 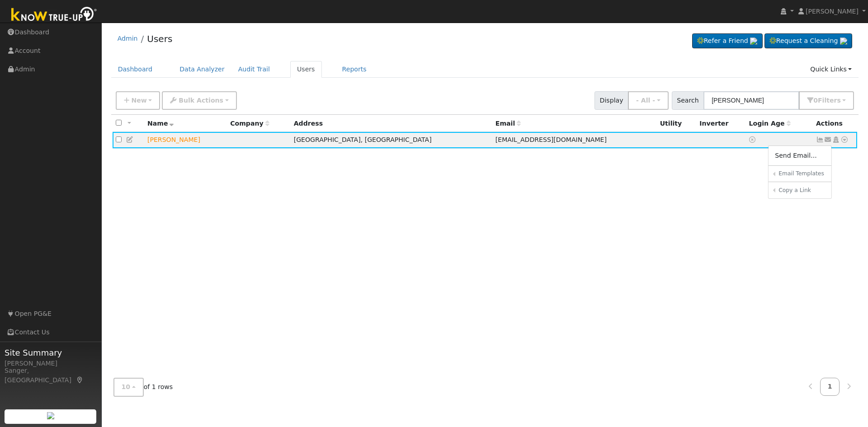 I want to click on a: Edit User, so click(x=130, y=140).